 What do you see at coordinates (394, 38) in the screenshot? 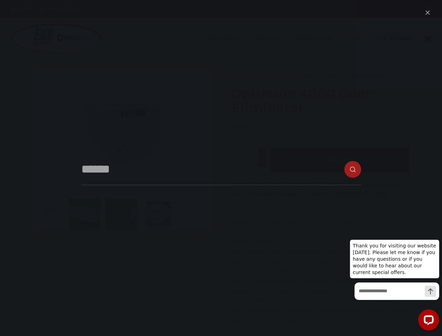
I see `a: Our Reviews` at bounding box center [394, 38].